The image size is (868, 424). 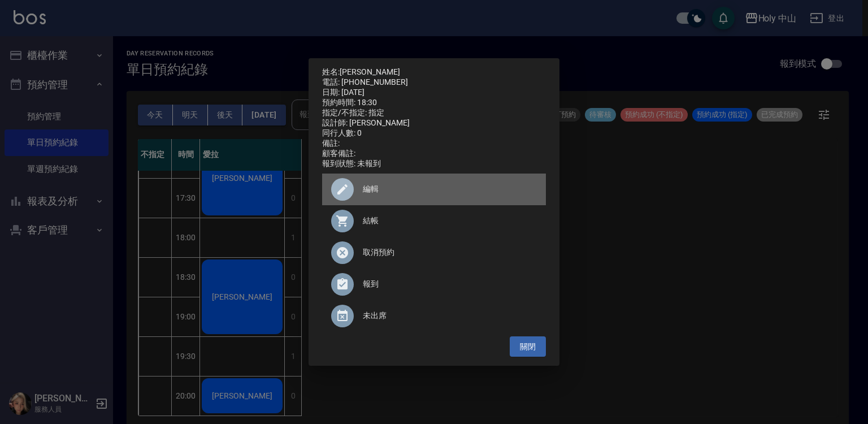 I want to click on div: 報到, so click(x=434, y=285).